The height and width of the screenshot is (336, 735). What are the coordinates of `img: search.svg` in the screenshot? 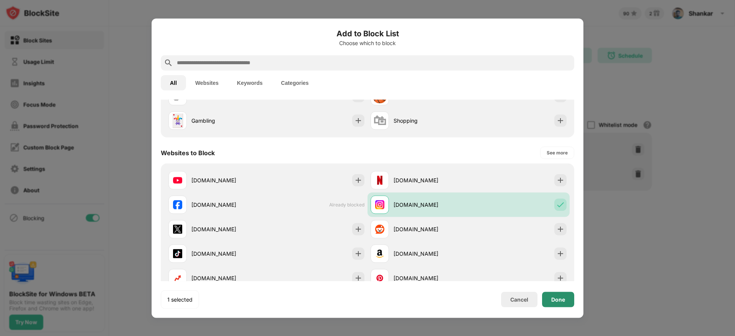 It's located at (168, 63).